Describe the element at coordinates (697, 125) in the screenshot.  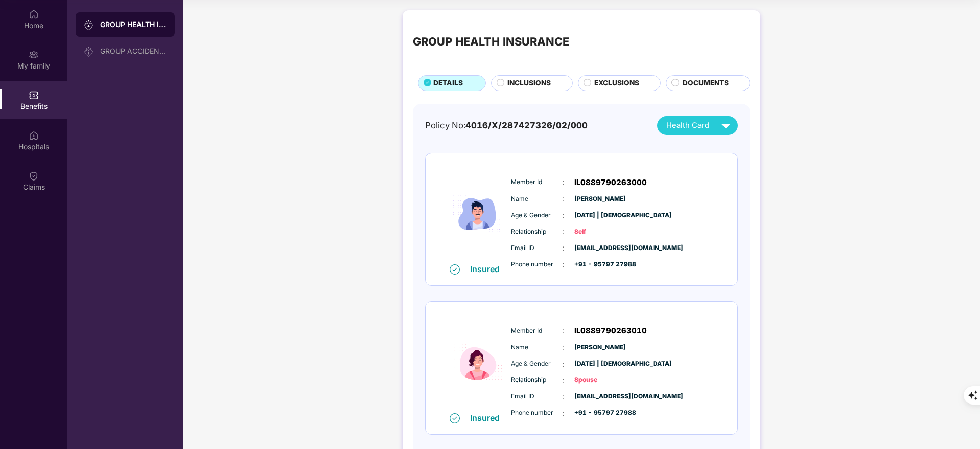
I see `button: Health Card` at that location.